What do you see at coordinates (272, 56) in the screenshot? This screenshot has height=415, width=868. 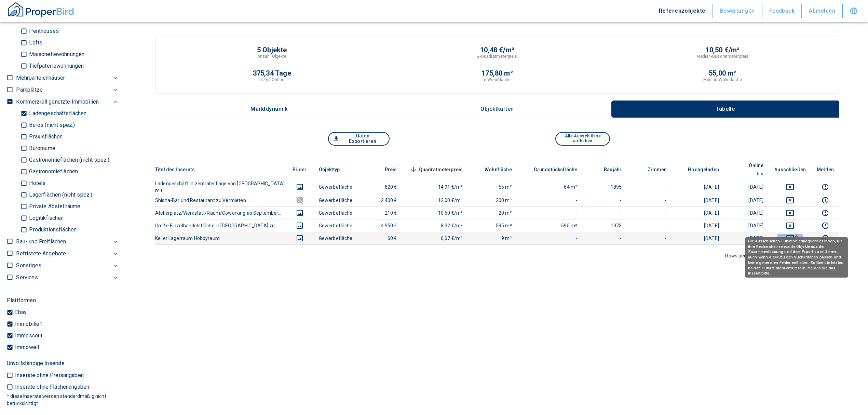 I see `p: Anzahl Objekte` at bounding box center [272, 56].